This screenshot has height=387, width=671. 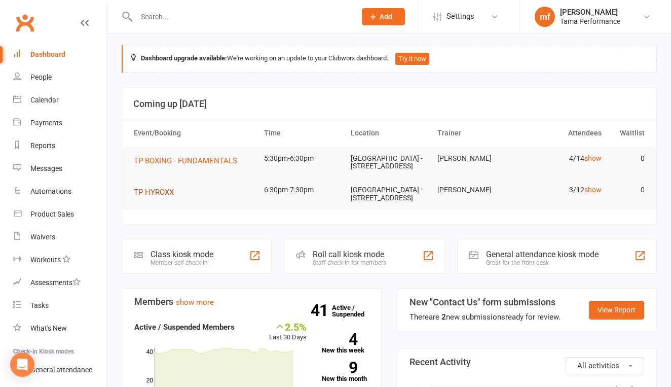 I want to click on a: 4New this week, so click(x=345, y=343).